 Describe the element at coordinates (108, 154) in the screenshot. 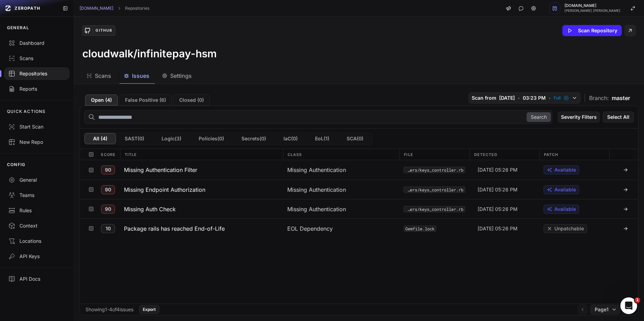

I see `div: Score` at that location.